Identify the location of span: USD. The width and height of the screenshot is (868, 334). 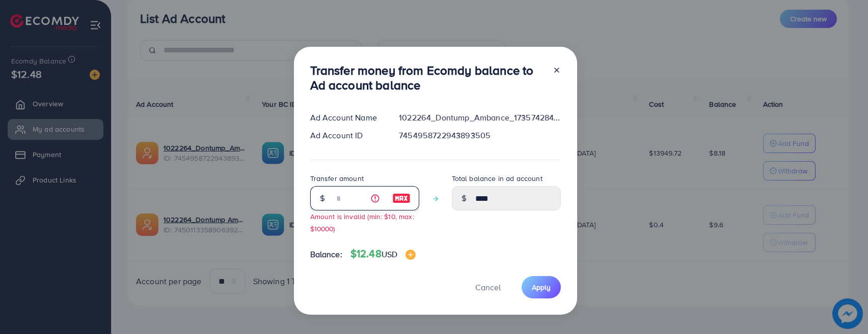
(389, 254).